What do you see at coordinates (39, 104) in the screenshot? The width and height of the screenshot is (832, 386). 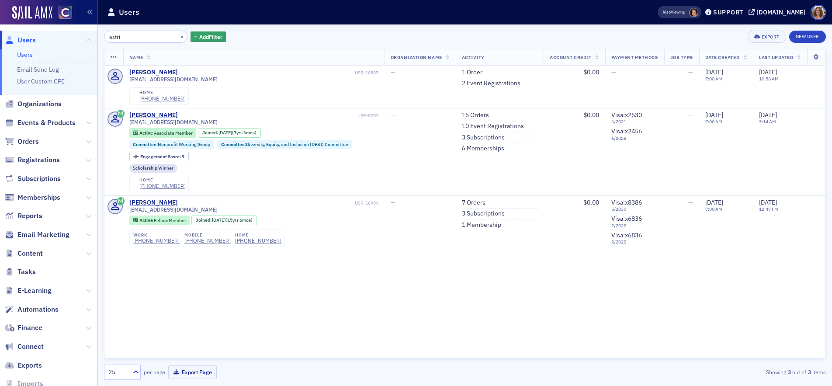 I see `span: Organizations` at bounding box center [39, 104].